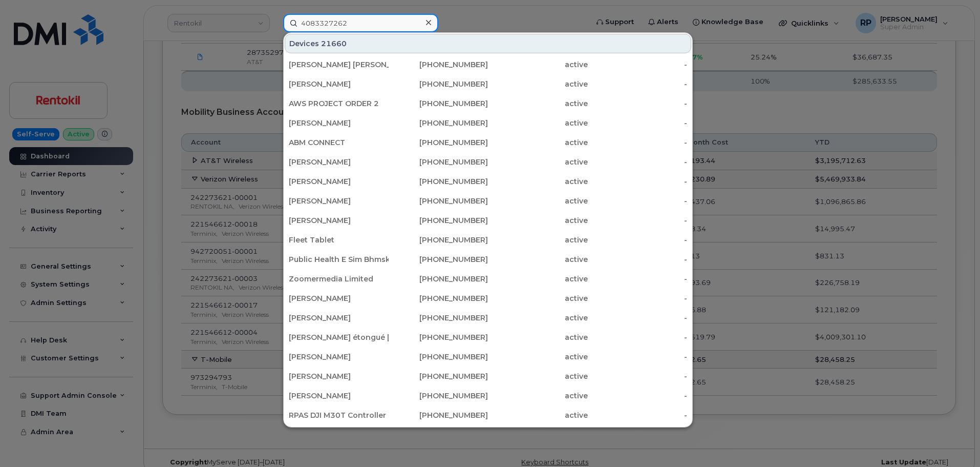  I want to click on div: ABM CONNECT, so click(339, 142).